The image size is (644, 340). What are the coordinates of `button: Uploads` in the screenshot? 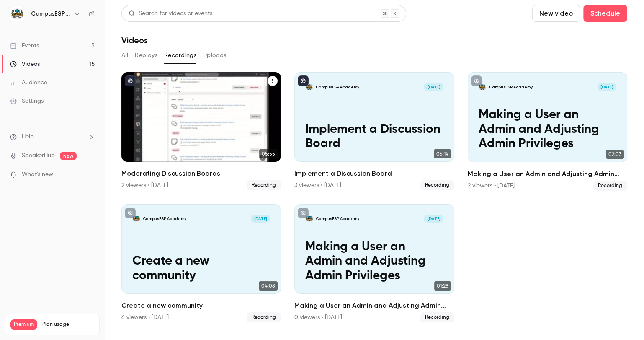 It's located at (215, 55).